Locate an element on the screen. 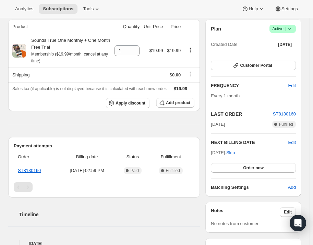  h2: Timeline is located at coordinates (109, 214).